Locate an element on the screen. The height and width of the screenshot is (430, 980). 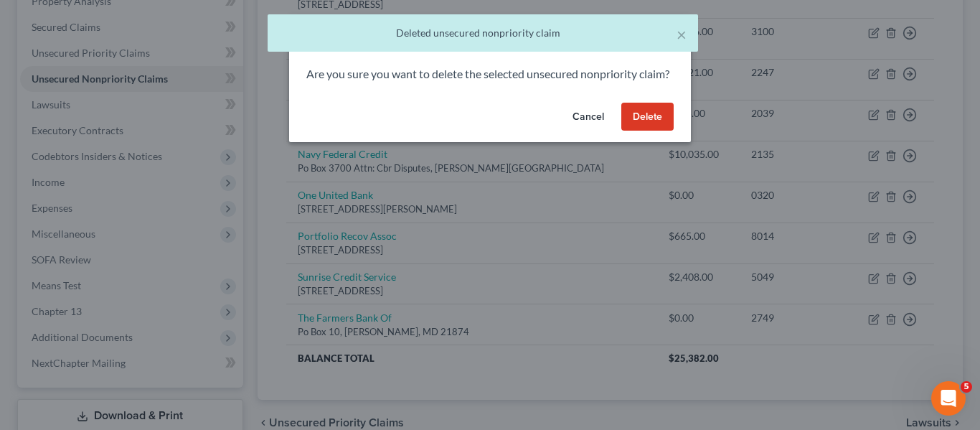
button: Cancel is located at coordinates (588, 117).